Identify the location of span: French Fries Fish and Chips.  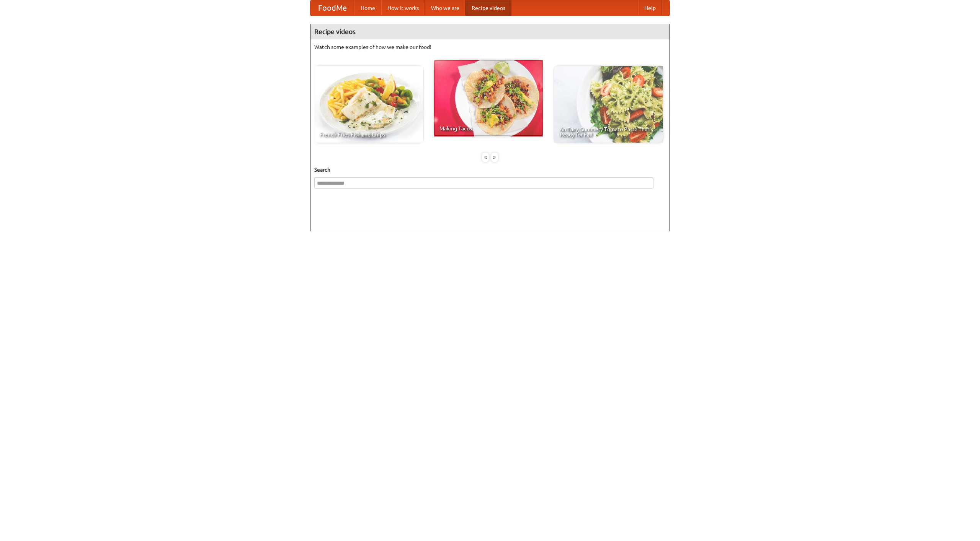
(369, 134).